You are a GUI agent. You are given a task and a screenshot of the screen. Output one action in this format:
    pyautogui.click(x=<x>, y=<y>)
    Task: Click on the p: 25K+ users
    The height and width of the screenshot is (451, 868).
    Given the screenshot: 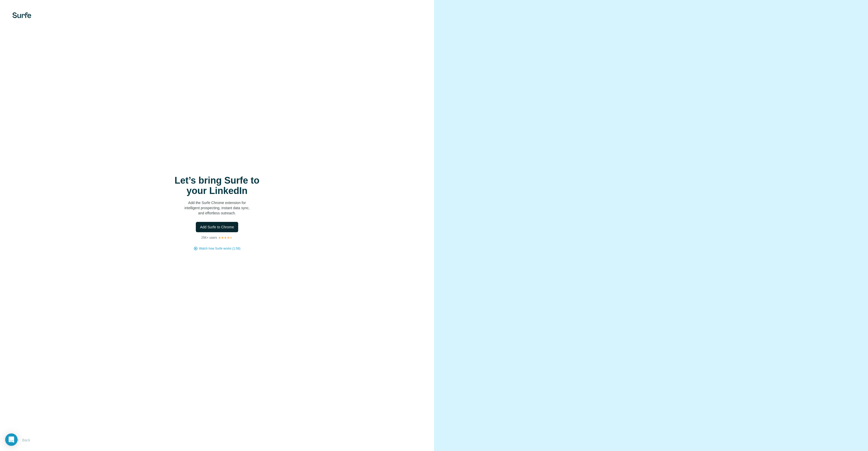 What is the action you would take?
    pyautogui.click(x=209, y=238)
    